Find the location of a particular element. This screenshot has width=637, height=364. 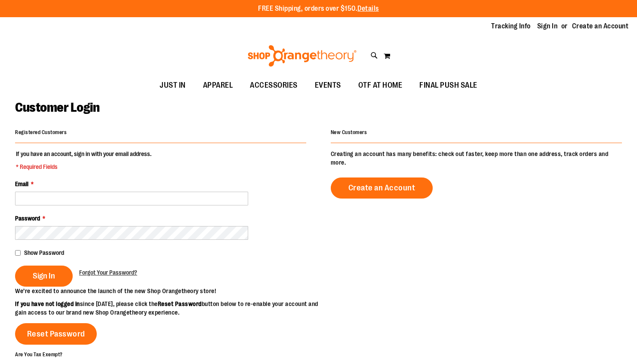

span: EVENTS is located at coordinates (328, 85).